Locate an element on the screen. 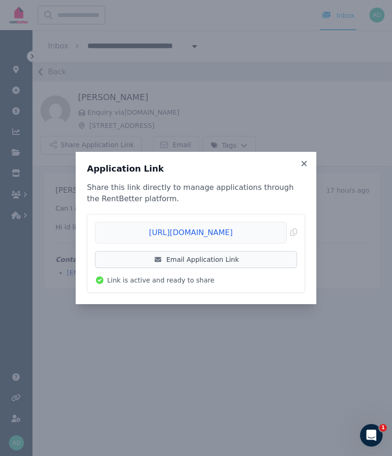 The height and width of the screenshot is (456, 392). span: Link is active and ready to share is located at coordinates (161, 280).